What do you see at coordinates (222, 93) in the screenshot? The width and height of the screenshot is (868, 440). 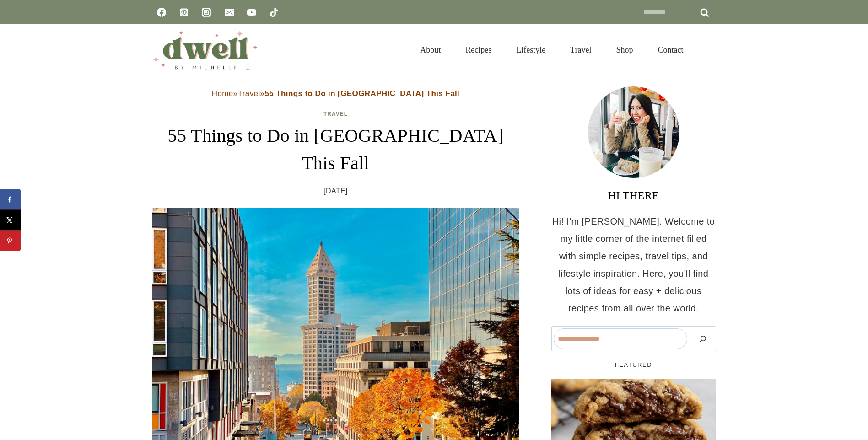 I see `a: Home` at bounding box center [222, 93].